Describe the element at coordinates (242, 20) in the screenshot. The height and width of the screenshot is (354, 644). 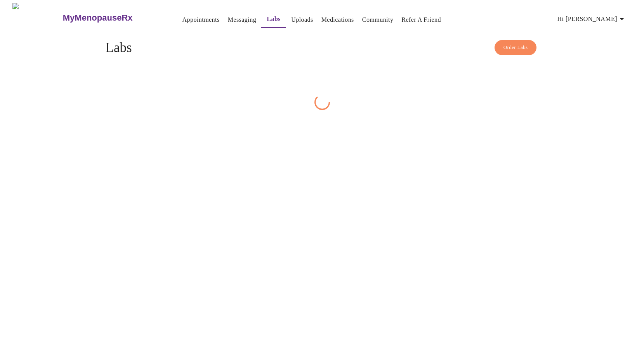
I see `button: Messaging` at that location.